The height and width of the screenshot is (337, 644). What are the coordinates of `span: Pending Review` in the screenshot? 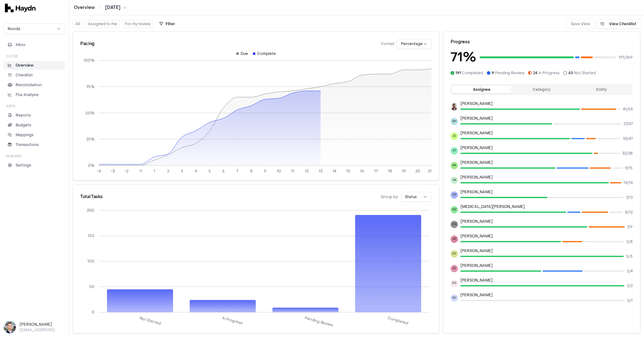 It's located at (508, 73).